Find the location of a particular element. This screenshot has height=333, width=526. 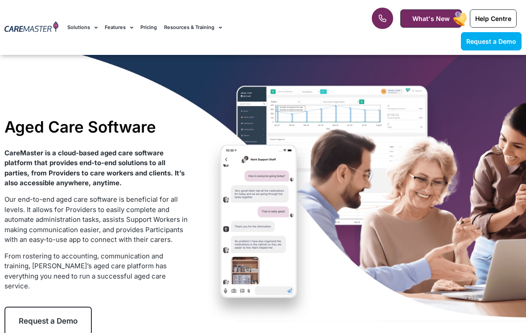

a: Resources & Training is located at coordinates (193, 27).